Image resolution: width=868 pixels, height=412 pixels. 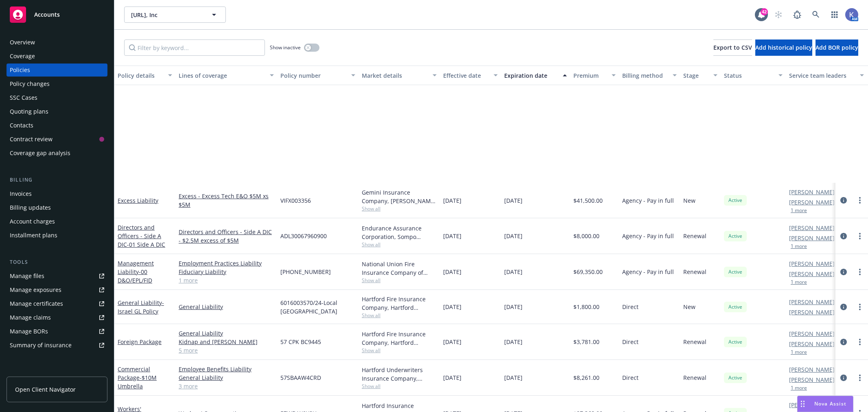 I want to click on span: $8,000.00, so click(x=587, y=236).